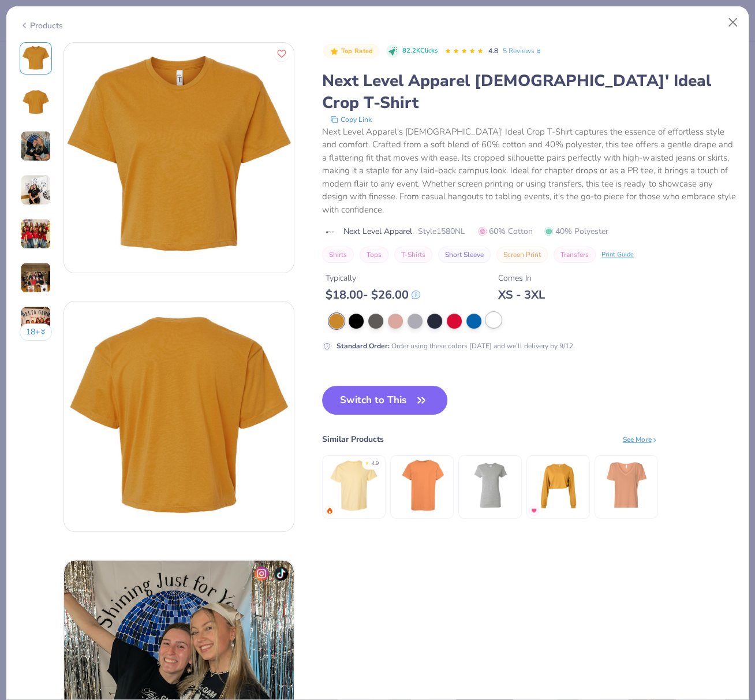 The width and height of the screenshot is (755, 700). Describe the element at coordinates (574, 255) in the screenshot. I see `button: Transfers` at that location.